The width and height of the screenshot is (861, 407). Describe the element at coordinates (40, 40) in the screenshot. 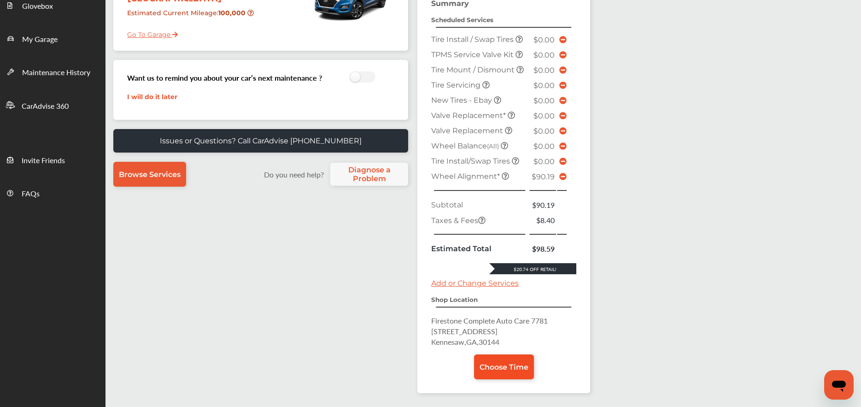

I see `span: My Garage` at that location.